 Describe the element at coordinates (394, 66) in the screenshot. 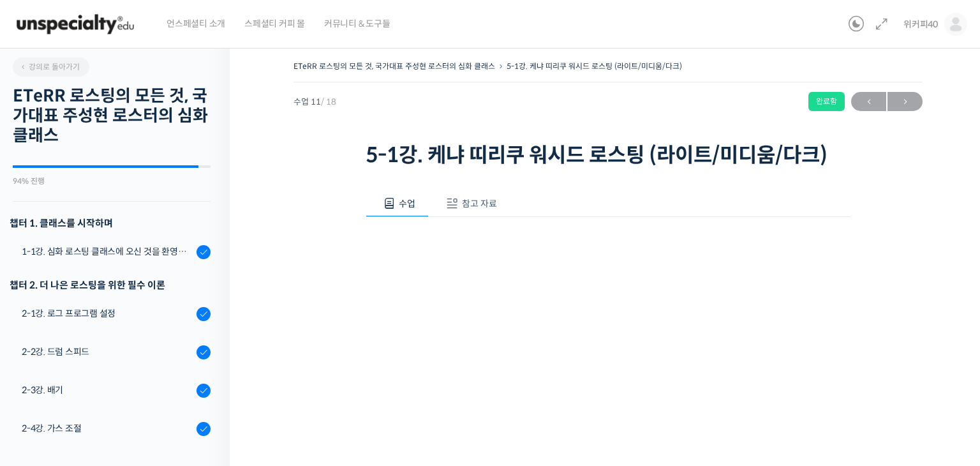

I see `a: ETeRR 로스팅의 모든 것, 국가대표 주성현 로스터의 심화 클래스` at that location.